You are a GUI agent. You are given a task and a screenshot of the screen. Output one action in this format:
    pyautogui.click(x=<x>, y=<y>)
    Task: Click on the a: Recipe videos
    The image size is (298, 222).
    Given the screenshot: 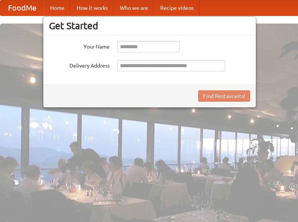 What is the action you would take?
    pyautogui.click(x=177, y=8)
    